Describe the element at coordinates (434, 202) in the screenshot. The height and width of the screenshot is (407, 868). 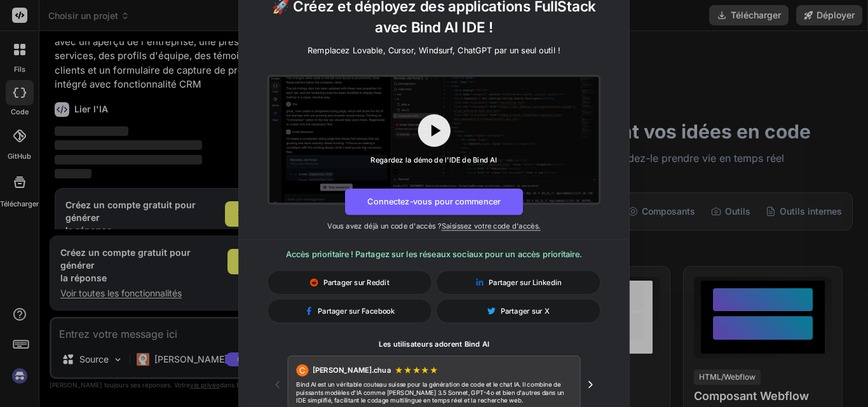
I see `button: Connectez-vous pour commencer` at that location.